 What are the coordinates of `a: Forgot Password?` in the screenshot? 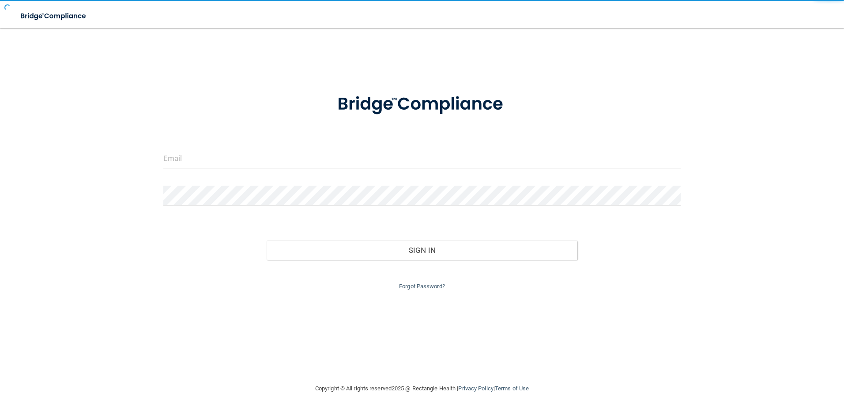 It's located at (422, 286).